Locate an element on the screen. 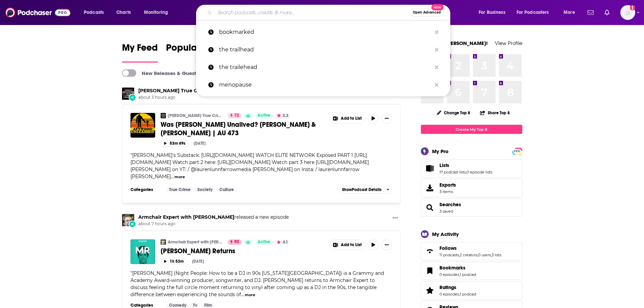  a: 1 podcast is located at coordinates (468, 274).